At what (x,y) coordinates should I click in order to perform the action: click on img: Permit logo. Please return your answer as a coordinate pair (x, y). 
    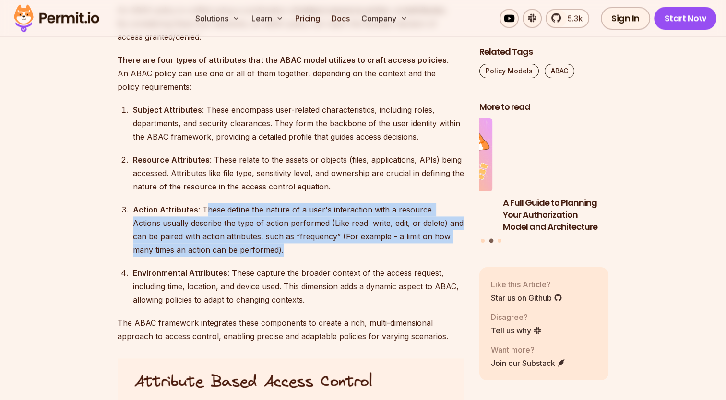
    Looking at the image, I should click on (57, 18).